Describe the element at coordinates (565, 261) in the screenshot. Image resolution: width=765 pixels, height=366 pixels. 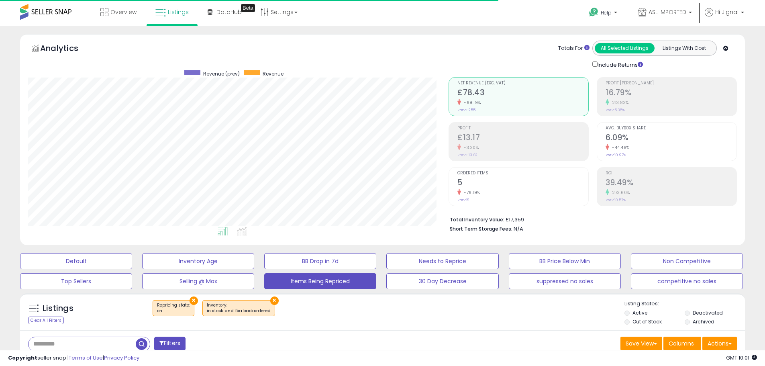
I see `button: BB Price Below Min` at that location.